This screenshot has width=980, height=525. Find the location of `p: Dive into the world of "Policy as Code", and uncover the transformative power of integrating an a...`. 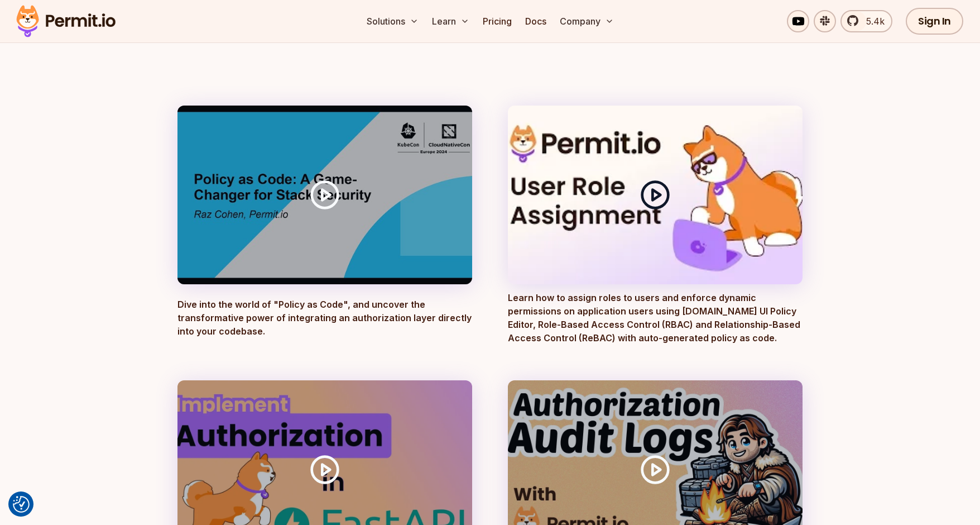

p: Dive into the world of "Policy as Code", and uncover the transformative power of integrating an a... is located at coordinates (325, 321).